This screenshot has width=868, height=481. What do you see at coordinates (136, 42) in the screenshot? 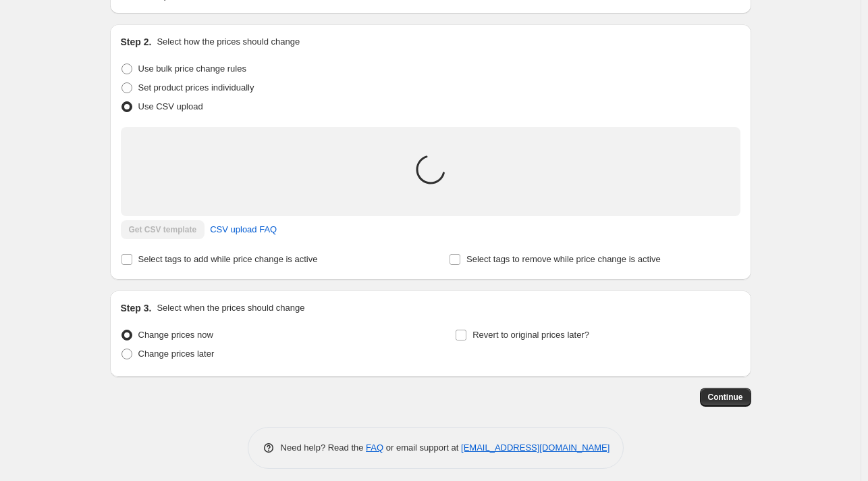
I see `h2: Step 2.` at bounding box center [136, 42].